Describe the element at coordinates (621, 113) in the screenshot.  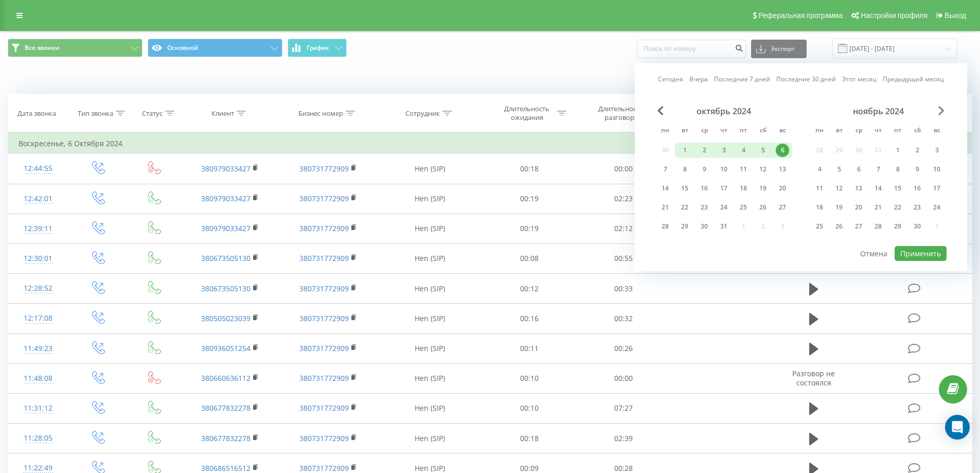
I see `div: Длительность разговора` at that location.